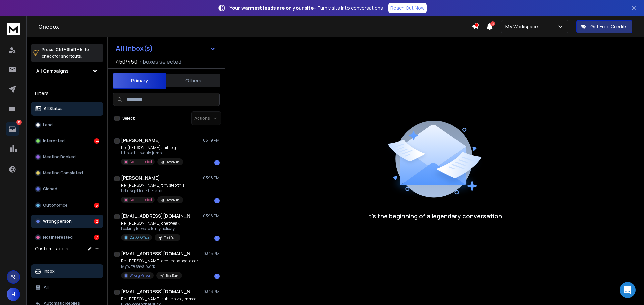 The width and height of the screenshot is (644, 305). I want to click on h3: Custom Labels, so click(52, 249).